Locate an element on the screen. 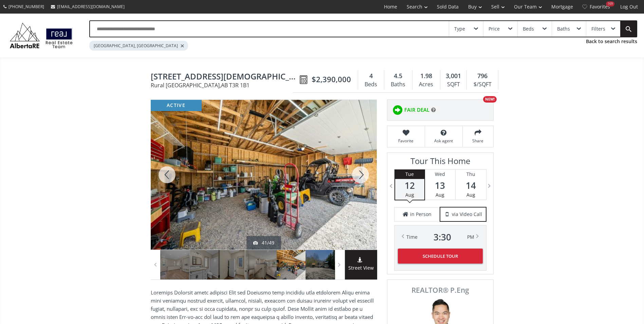  button: Schedule Tour is located at coordinates (440, 256).